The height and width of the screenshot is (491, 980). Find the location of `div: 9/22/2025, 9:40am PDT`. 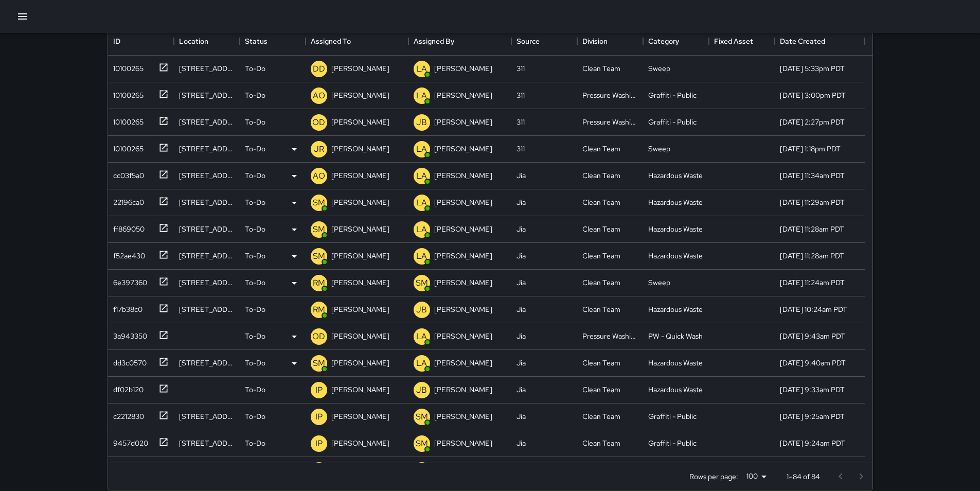

div: 9/22/2025, 9:40am PDT is located at coordinates (813, 363).